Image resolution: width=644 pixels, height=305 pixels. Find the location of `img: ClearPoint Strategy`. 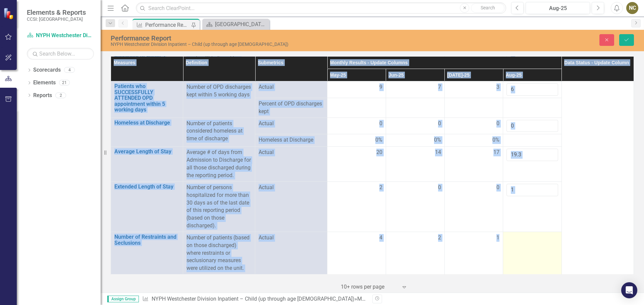

img: ClearPoint Strategy is located at coordinates (9, 13).